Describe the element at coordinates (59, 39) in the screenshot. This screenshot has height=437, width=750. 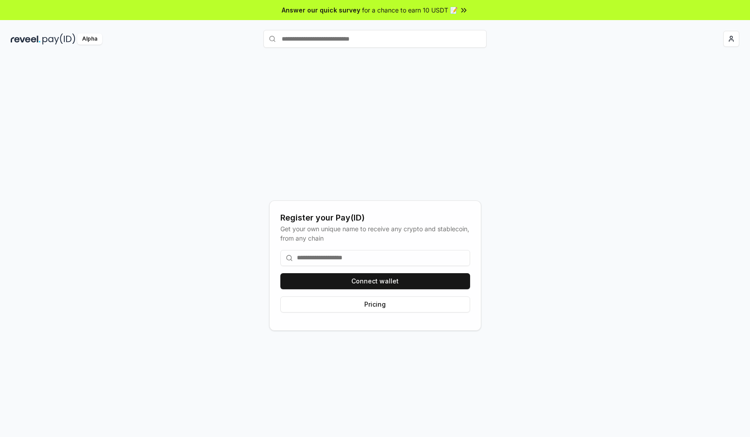
I see `img: pay_id` at that location.